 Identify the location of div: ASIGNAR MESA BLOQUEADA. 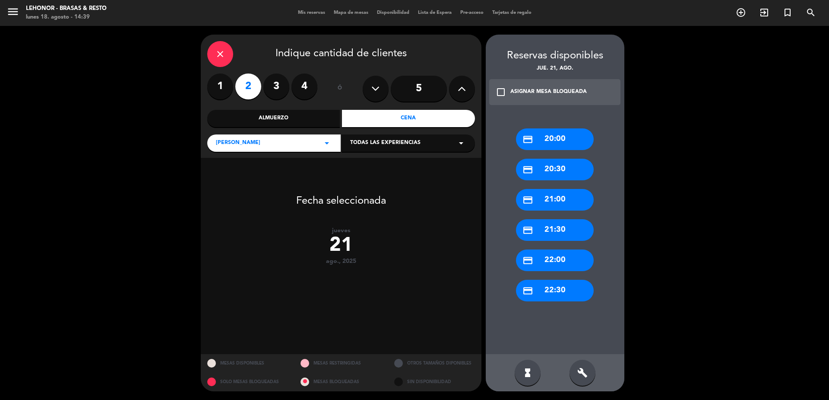
(549, 92).